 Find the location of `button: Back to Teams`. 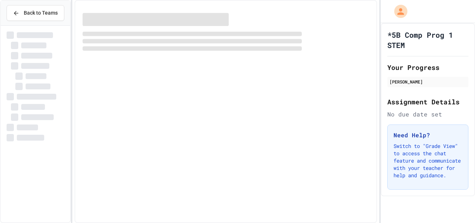

button: Back to Teams is located at coordinates (35, 13).